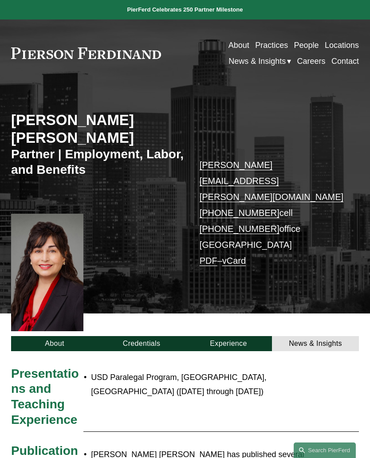 The height and width of the screenshot is (458, 370). What do you see at coordinates (325, 450) in the screenshot?
I see `a: Search this site` at bounding box center [325, 450].